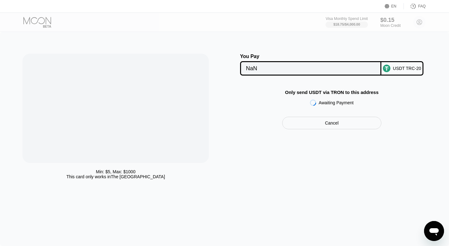 The width and height of the screenshot is (449, 246). Describe the element at coordinates (346, 19) in the screenshot. I see `div: Visa Monthly Spend Limit` at that location.